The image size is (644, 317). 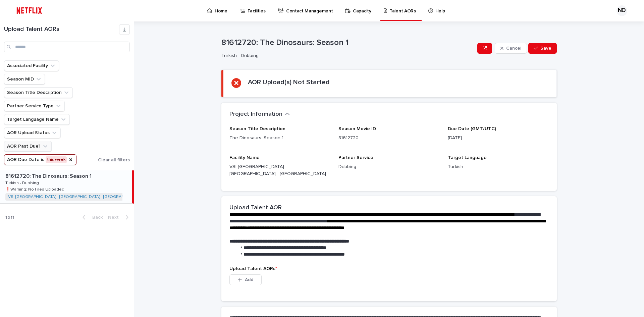 What do you see at coordinates (119, 217) in the screenshot?
I see `button: Next` at bounding box center [119, 217].